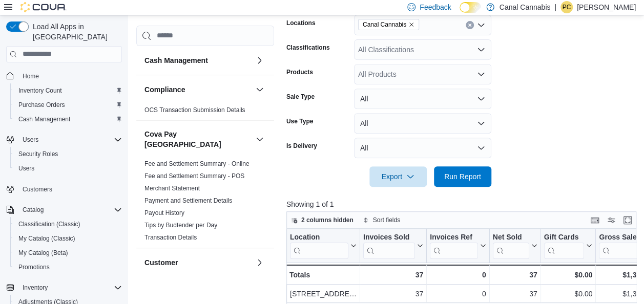 The image size is (644, 304). I want to click on span: OCS Transaction Submission Details, so click(195, 110).